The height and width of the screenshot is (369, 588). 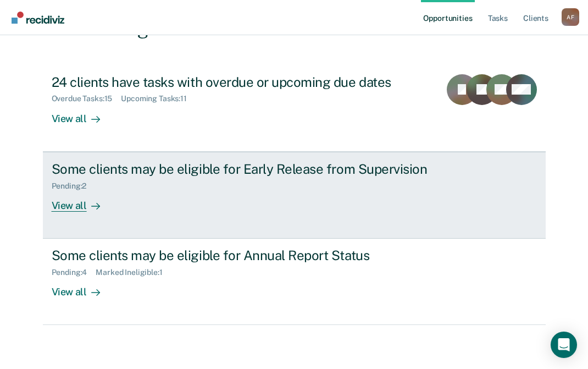 What do you see at coordinates (241, 82) in the screenshot?
I see `div: 24 clients have tasks with overdue or upcoming due dates` at bounding box center [241, 82].